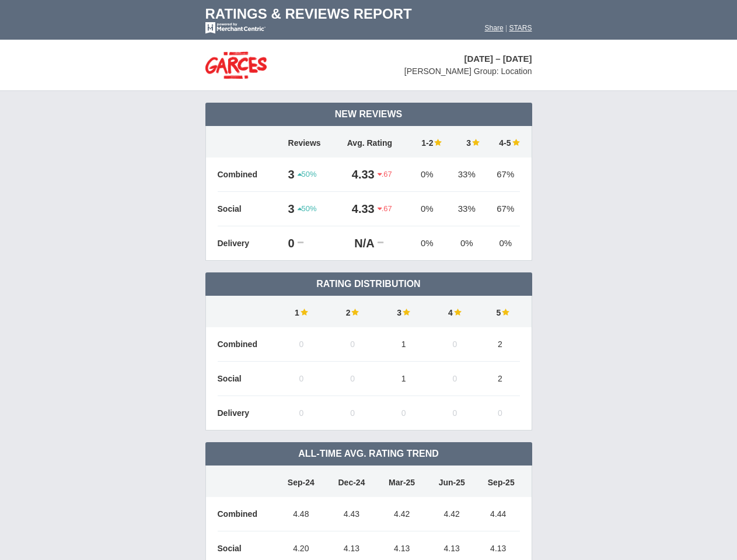 The height and width of the screenshot is (560, 737). I want to click on font: STARS, so click(520, 28).